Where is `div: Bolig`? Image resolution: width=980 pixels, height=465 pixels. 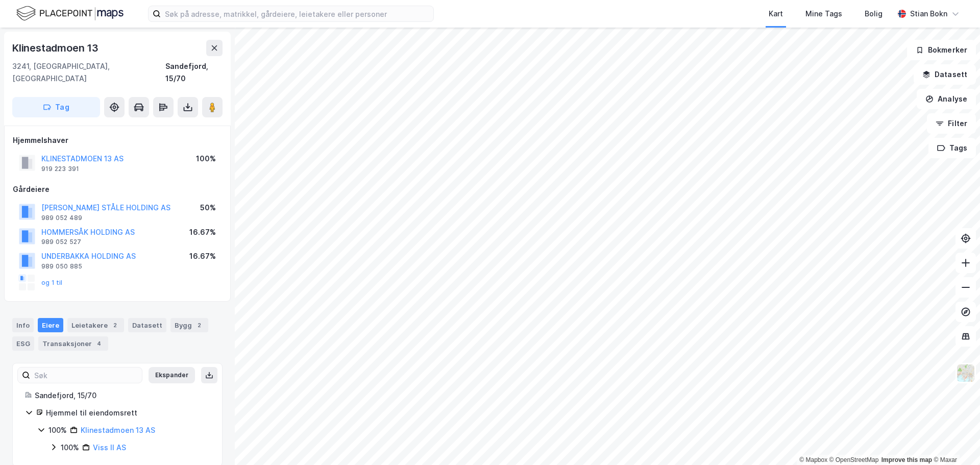 div: Bolig is located at coordinates (873, 14).